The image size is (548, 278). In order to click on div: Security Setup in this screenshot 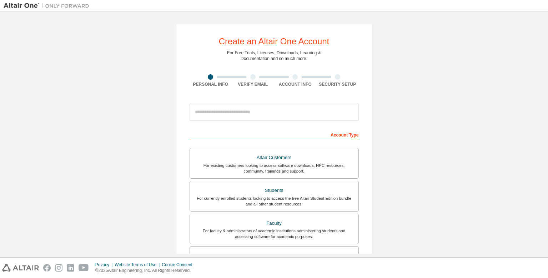, I will do `click(337, 84)`.